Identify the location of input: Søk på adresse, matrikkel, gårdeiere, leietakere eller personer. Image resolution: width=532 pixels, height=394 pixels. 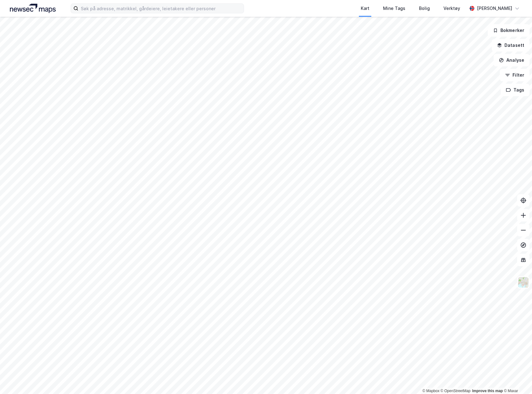
(161, 9).